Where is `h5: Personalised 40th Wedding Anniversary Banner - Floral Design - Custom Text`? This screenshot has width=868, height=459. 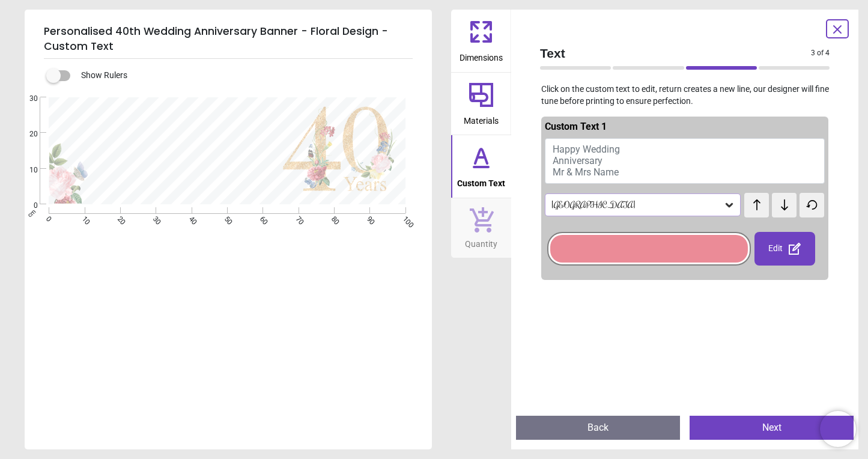 h5: Personalised 40th Wedding Anniversary Banner - Floral Design - Custom Text is located at coordinates (228, 39).